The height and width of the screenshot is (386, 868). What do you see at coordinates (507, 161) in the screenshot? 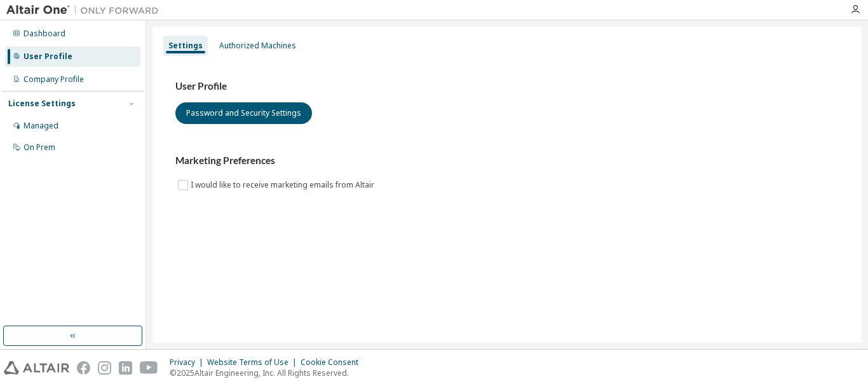
I see `h3: Marketing Preferences` at bounding box center [507, 161].